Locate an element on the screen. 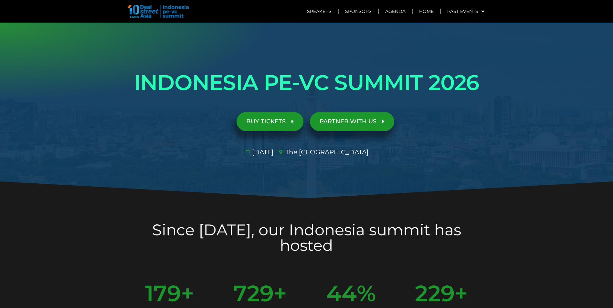 The width and height of the screenshot is (613, 308). span: 729 is located at coordinates (253, 293).